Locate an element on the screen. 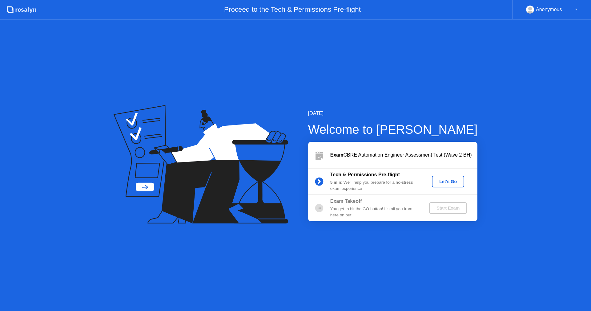 The width and height of the screenshot is (591, 311). b: Tech & Permissions Pre-flight is located at coordinates (365, 174).